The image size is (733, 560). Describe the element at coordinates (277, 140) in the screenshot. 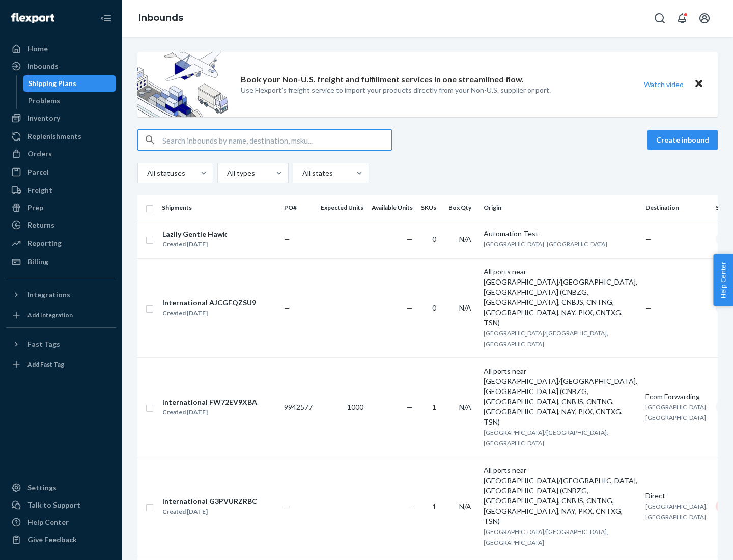

I see `input: Search inbounds by name, destination, msku...` at that location.